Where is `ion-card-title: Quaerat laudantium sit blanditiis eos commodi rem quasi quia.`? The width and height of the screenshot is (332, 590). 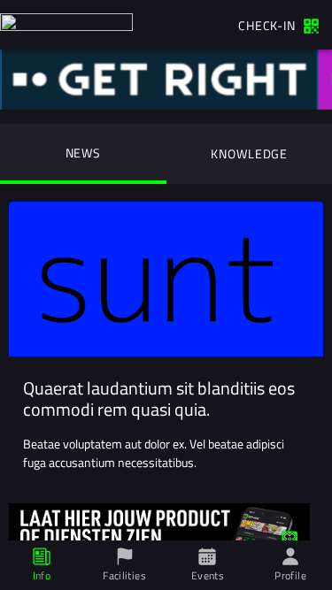 ion-card-title: Quaerat laudantium sit blanditiis eos commodi rem quasi quia. is located at coordinates (165, 399).